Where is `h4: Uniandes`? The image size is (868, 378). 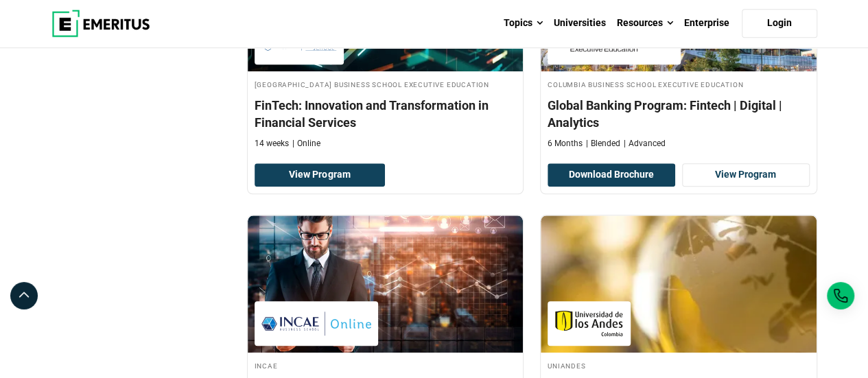 h4: Uniandes is located at coordinates (678, 366).